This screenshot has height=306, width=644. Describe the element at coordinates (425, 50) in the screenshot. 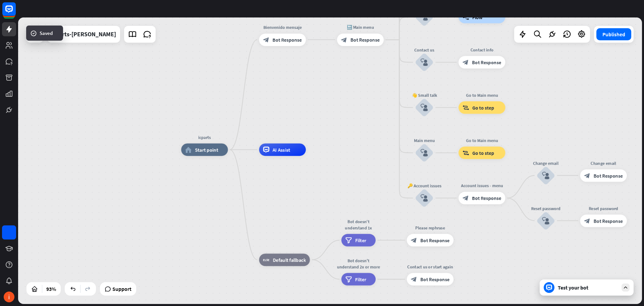

I see `div: Contact us` at that location.